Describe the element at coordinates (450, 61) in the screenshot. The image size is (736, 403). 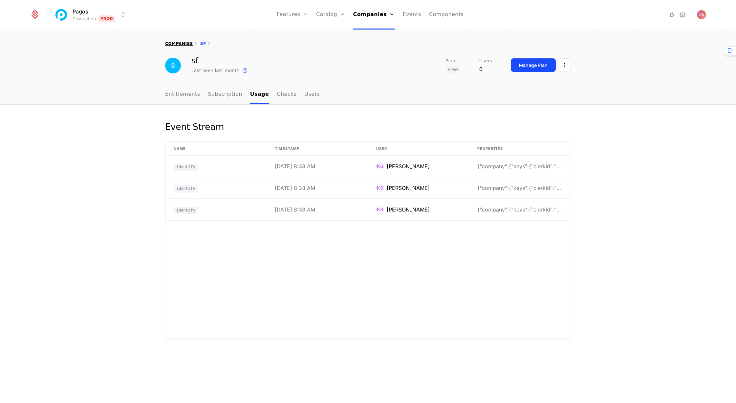
I see `span: Plan` at that location.